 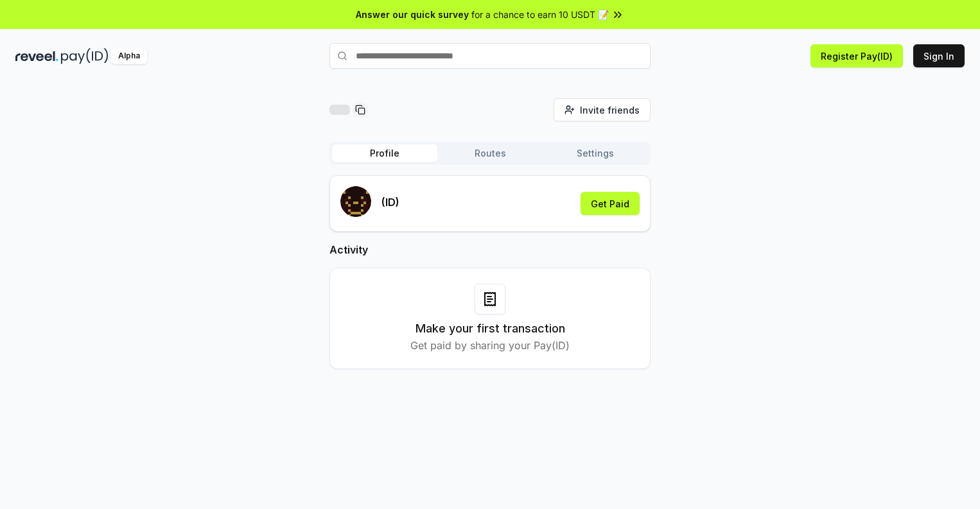 I want to click on button: Sign In, so click(x=939, y=56).